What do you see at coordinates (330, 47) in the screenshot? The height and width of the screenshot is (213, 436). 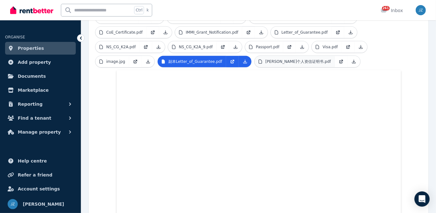 I see `p: Visa.pdf` at bounding box center [330, 47].